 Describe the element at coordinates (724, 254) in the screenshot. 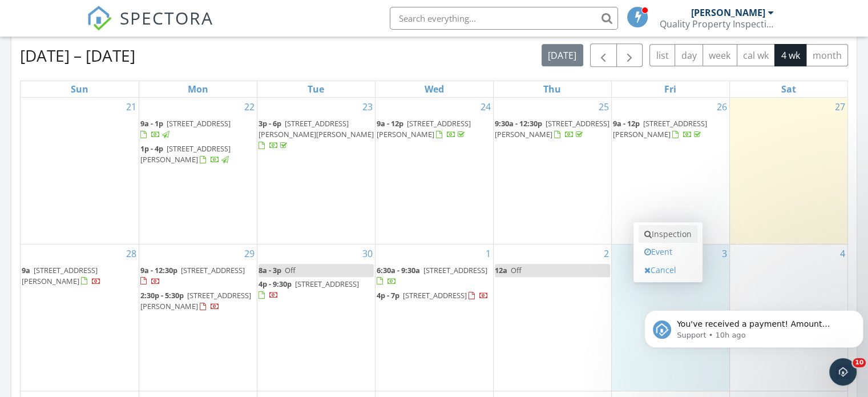

I see `a: Go to October 3, 2025` at that location.